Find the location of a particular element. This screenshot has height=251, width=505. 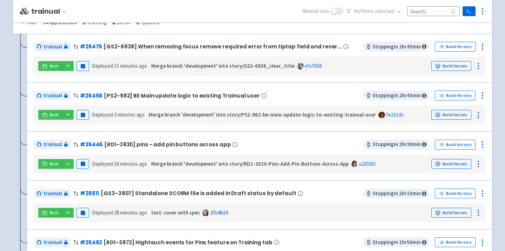

span: [GS3-3807] Standalone SCORM file is added in Draft status by default is located at coordinates (198, 193).